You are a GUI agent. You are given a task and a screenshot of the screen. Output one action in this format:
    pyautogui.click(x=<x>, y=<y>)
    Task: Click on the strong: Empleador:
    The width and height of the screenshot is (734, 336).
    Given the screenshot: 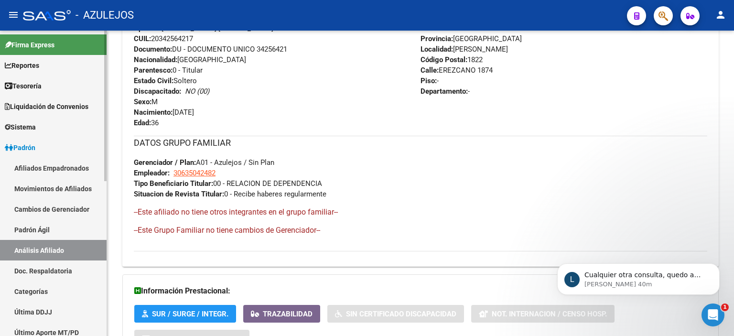 What is the action you would take?
    pyautogui.click(x=152, y=173)
    